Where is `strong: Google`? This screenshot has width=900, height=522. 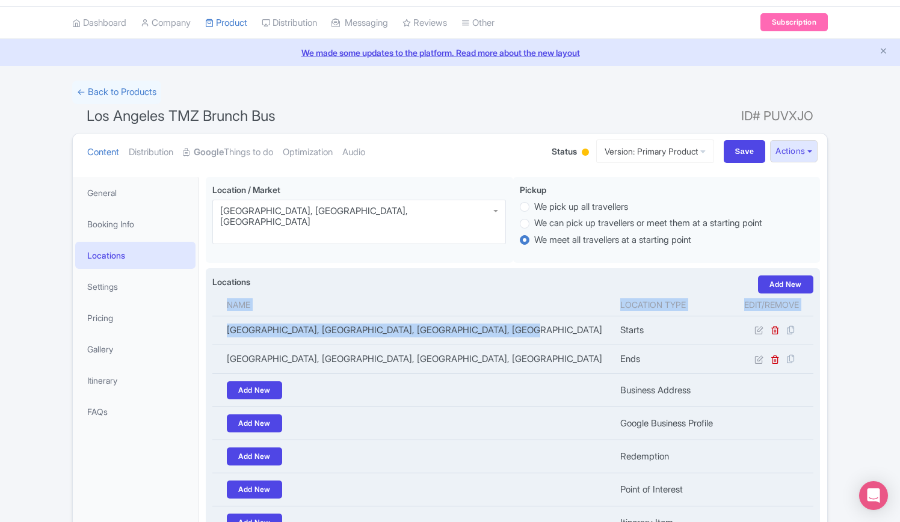
strong: Google is located at coordinates (209, 152).